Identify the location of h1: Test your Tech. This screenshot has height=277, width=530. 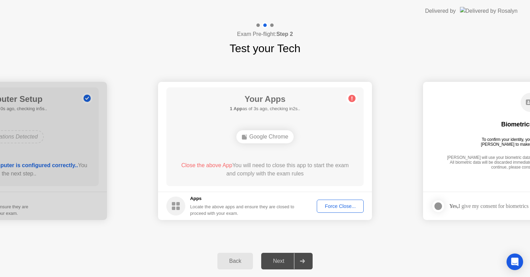
(265, 48).